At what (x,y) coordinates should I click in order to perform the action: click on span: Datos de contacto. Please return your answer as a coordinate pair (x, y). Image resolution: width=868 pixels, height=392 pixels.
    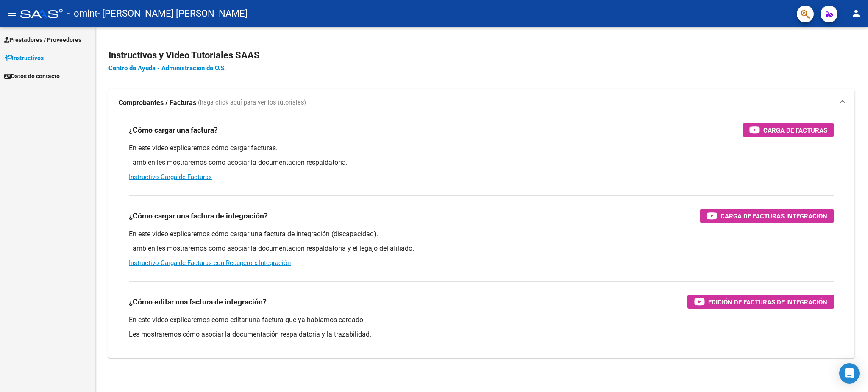
    Looking at the image, I should click on (32, 76).